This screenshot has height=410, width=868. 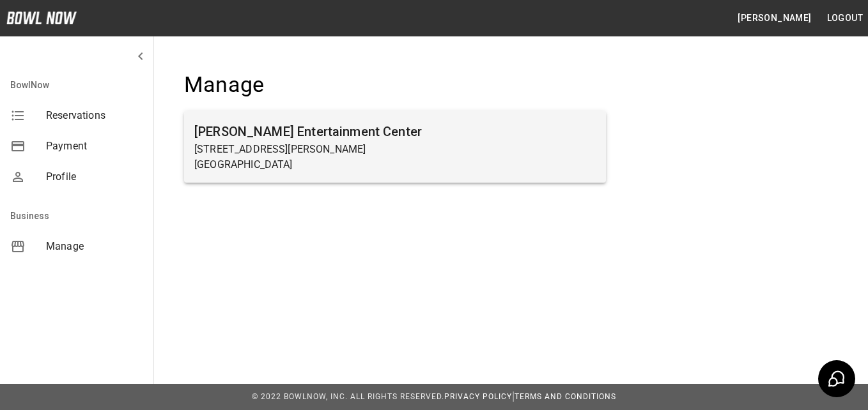 What do you see at coordinates (95, 146) in the screenshot?
I see `span: Payment` at bounding box center [95, 146].